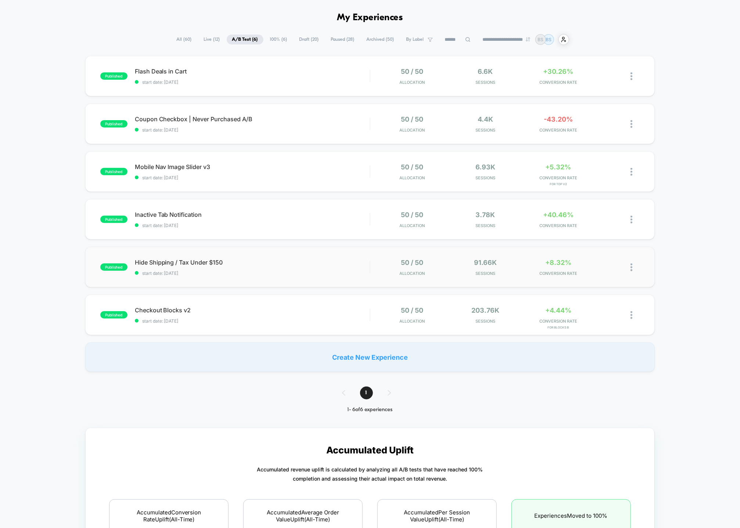 Image resolution: width=740 pixels, height=528 pixels. I want to click on span: -43.20%, so click(558, 119).